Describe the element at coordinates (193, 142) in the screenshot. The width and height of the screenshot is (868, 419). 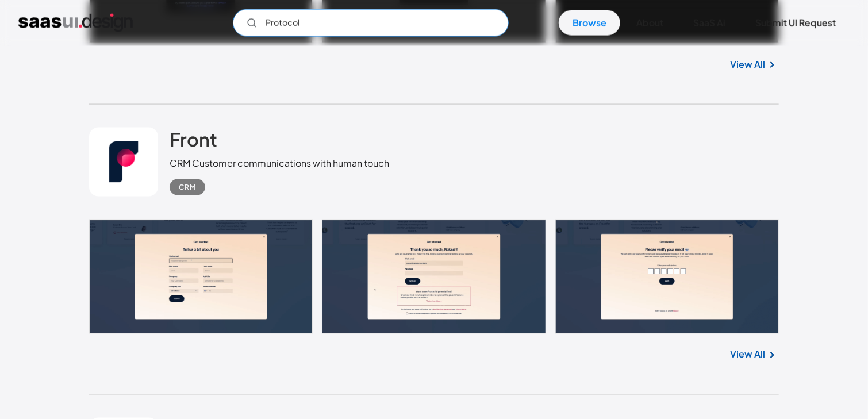
I see `a: Front` at that location.